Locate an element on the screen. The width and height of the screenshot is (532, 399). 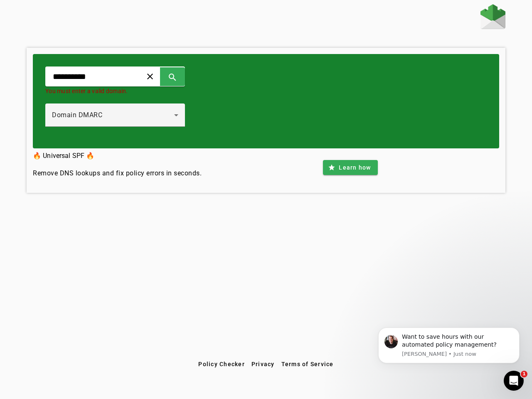
div: Message content is located at coordinates (92, 26).